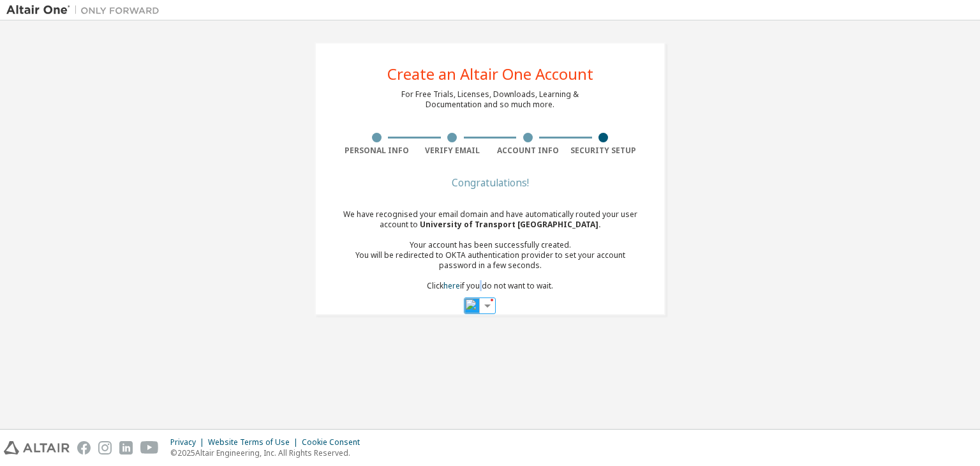 The image size is (980, 466). What do you see at coordinates (604, 150) in the screenshot?
I see `div: Security Setup` at bounding box center [604, 150].